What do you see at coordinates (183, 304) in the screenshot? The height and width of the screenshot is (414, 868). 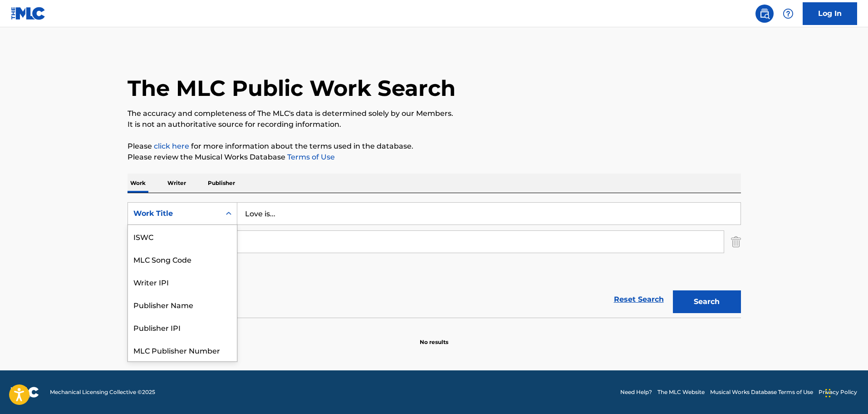 I see `div: Publisher Name` at bounding box center [183, 304].